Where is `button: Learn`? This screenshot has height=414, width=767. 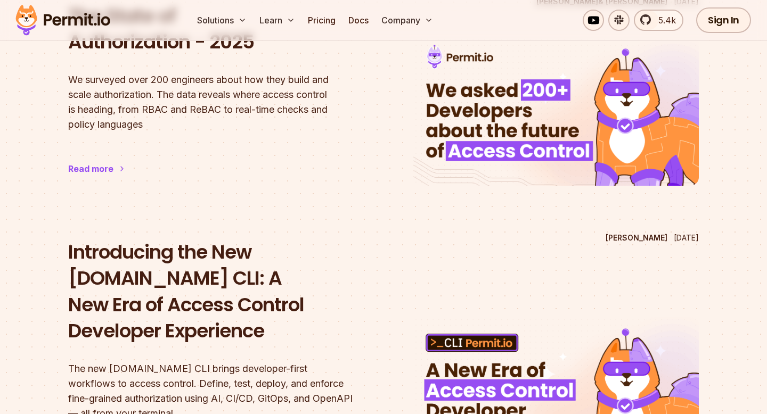
button: Learn is located at coordinates (277, 20).